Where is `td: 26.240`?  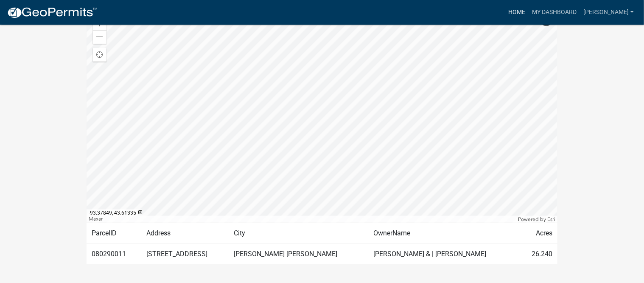
td: 26.240 is located at coordinates (539, 254).